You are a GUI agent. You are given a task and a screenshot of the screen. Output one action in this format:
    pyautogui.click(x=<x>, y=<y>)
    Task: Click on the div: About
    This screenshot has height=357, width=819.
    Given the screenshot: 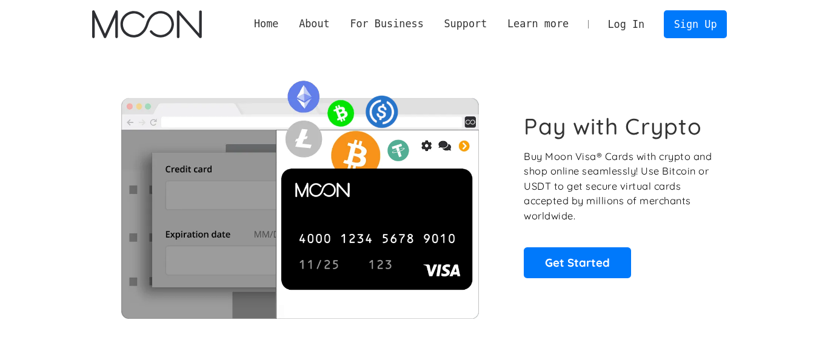 What is the action you would take?
    pyautogui.click(x=314, y=24)
    